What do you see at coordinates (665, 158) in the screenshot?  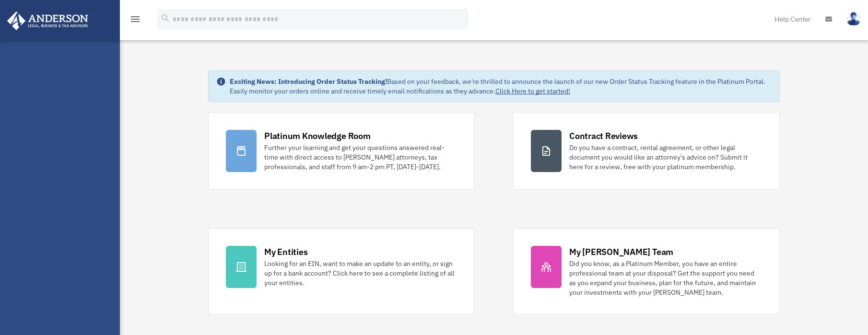 I see `div: Do you have a contract, rental agreement, or other legal document you would like an attorney's ad...` at bounding box center [665, 158].